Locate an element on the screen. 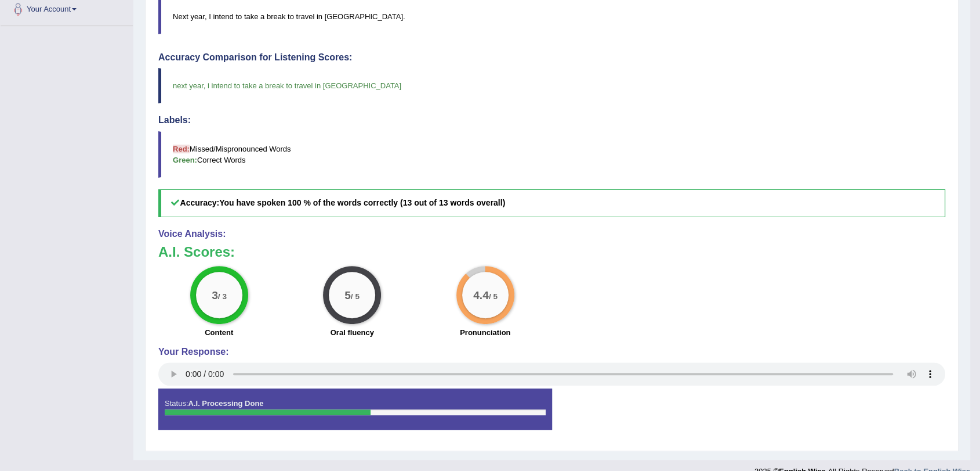 This screenshot has height=471, width=980. h4: Voice Analysis: is located at coordinates (552, 234).